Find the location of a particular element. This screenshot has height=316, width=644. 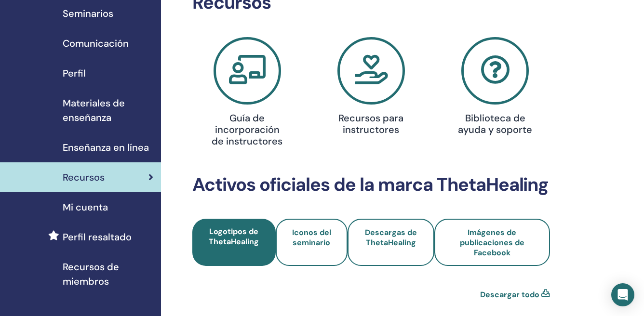

a: Biblioteca de ayuda y soporte is located at coordinates (495, 88).